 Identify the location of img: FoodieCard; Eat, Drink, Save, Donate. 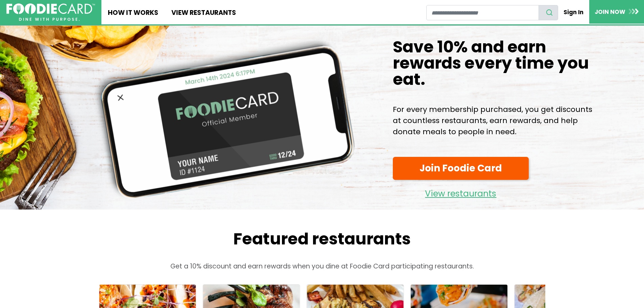
(50, 12).